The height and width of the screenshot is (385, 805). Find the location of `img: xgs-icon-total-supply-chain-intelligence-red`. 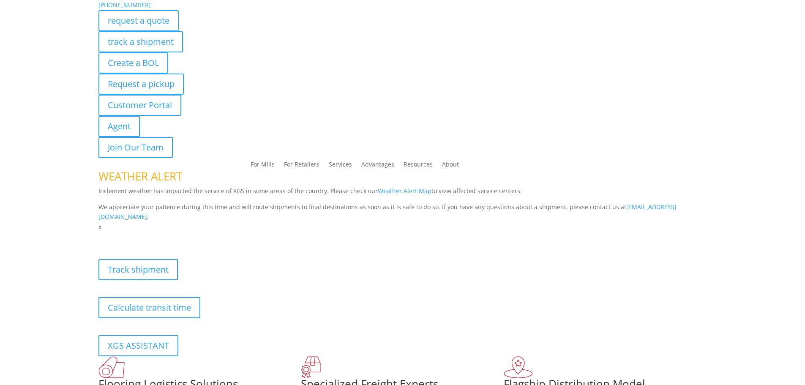

img: xgs-icon-total-supply-chain-intelligence-red is located at coordinates (111, 367).